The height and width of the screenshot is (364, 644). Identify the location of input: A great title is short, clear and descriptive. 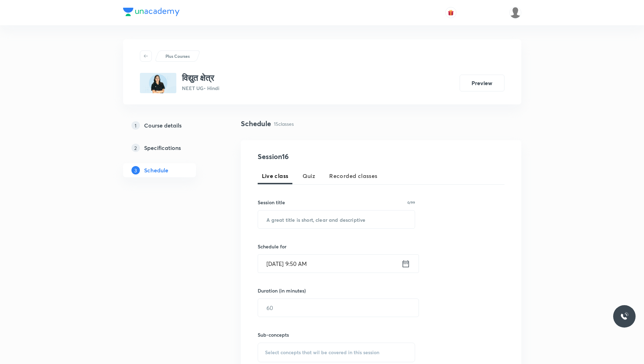
(336, 219).